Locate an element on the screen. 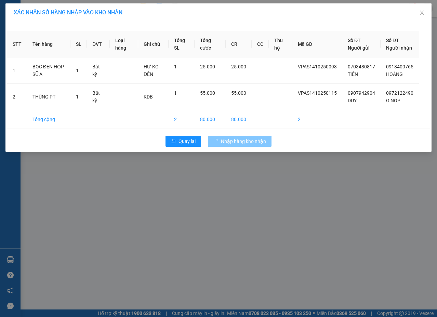  th: Thu hộ is located at coordinates (281, 44).